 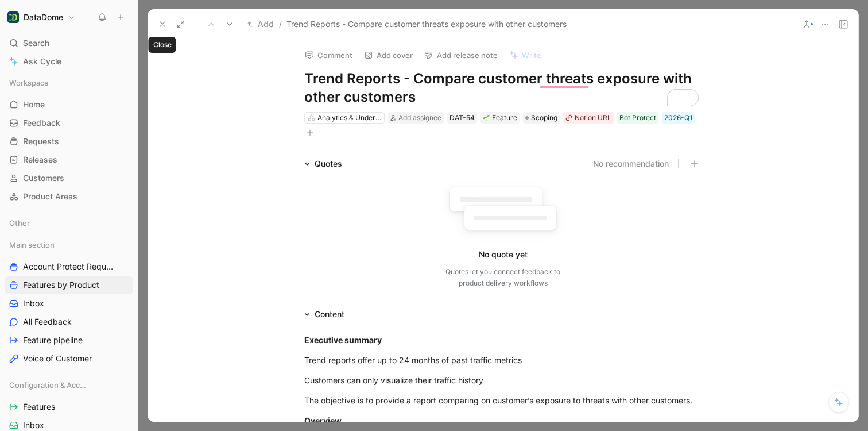 What do you see at coordinates (426, 24) in the screenshot?
I see `span: Trend Reports - Compare customer threats exposure with other customers` at bounding box center [426, 24].